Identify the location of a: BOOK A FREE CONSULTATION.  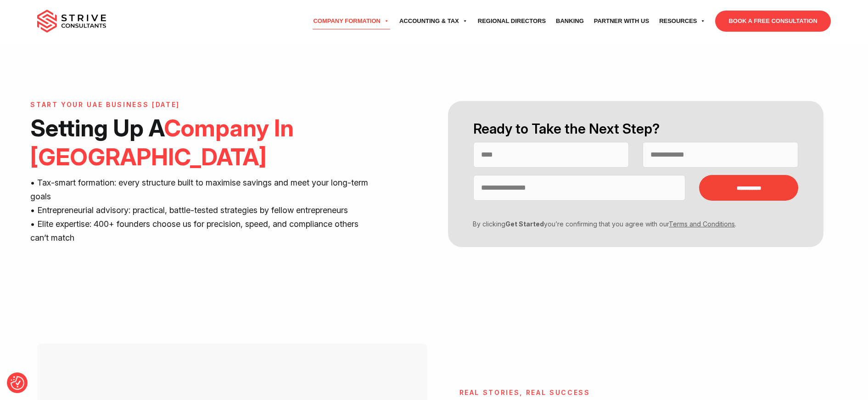
(773, 21).